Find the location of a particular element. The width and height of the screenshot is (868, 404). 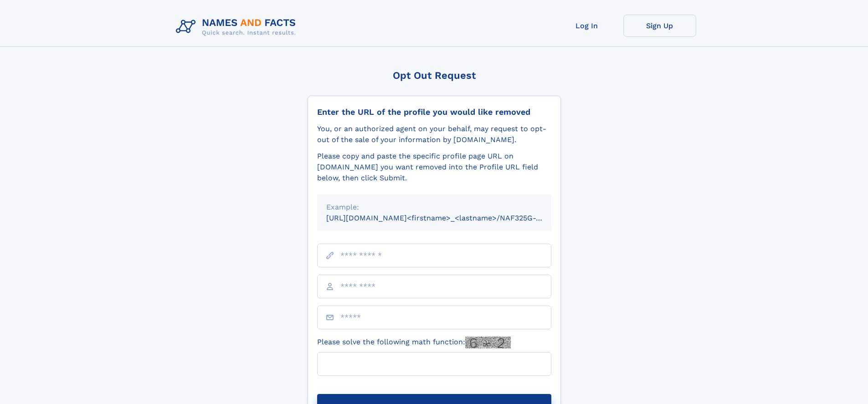

div: Enter the URL of the profile you would like removed is located at coordinates (434, 112).